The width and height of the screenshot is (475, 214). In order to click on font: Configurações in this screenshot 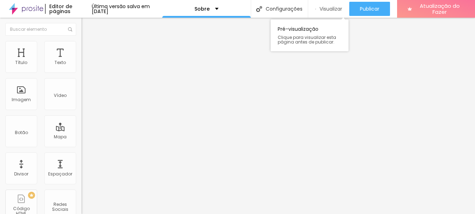, I will do `click(284, 9)`.